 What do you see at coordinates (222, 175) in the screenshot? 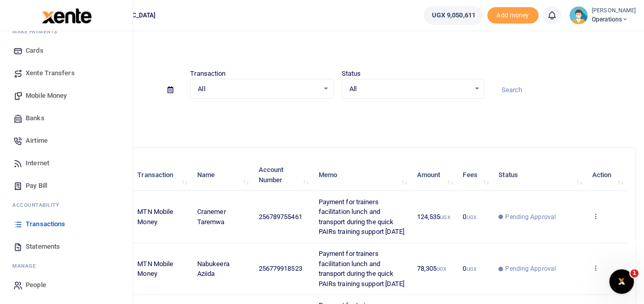
I see `th: Name: activate to sort column ascending` at bounding box center [222, 175].